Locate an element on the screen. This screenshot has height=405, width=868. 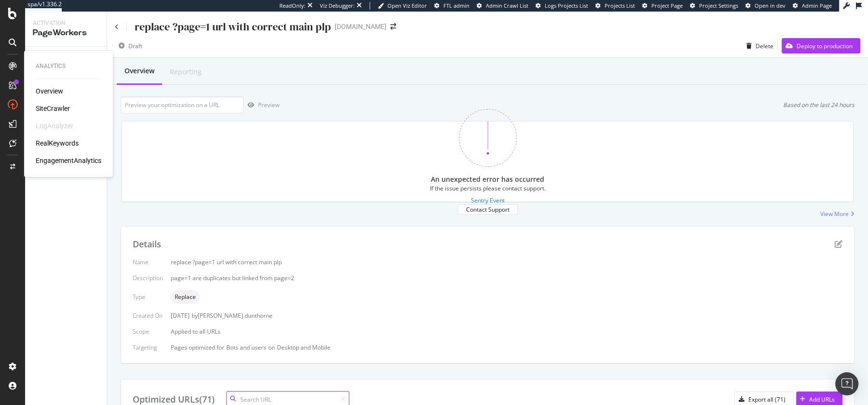
div: Open Intercom Messenger is located at coordinates (846, 383).